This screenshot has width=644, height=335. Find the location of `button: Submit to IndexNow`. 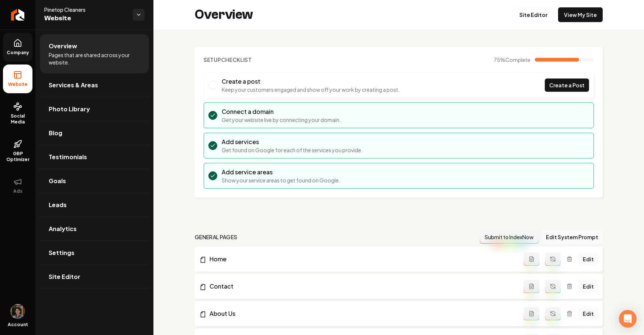

button: Submit to IndexNow is located at coordinates (509, 237).